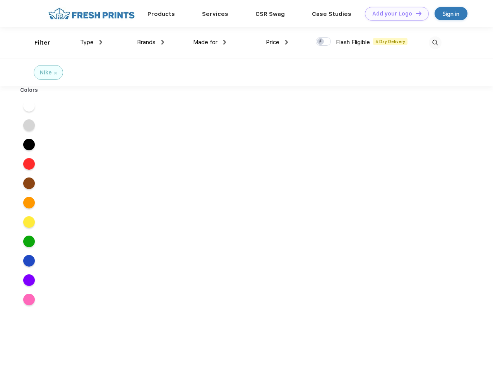 The height and width of the screenshot is (372, 493). I want to click on div: Colors, so click(29, 90).